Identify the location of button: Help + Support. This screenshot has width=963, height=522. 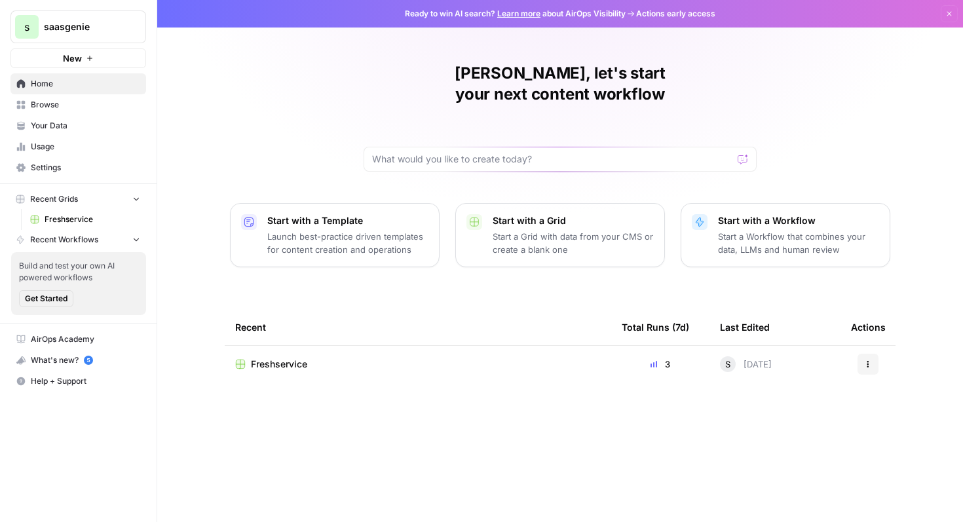
(78, 381).